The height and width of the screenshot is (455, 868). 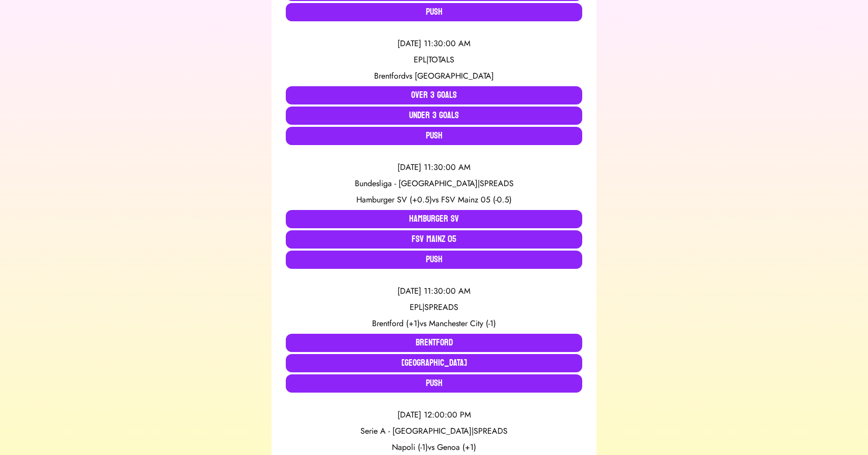 What do you see at coordinates (462, 323) in the screenshot?
I see `span: Manchester City (-1)` at bounding box center [462, 323].